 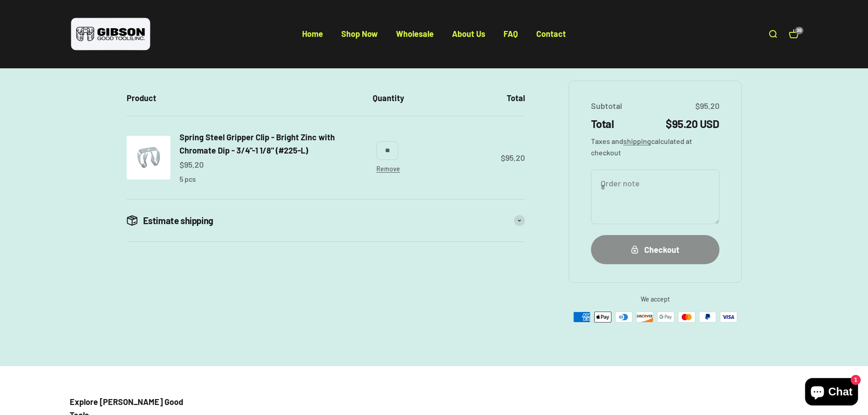 I want to click on a: Spring Steel Gripper Clip - Bright Zinc with Chromate Dip - 3/4"-1 1/8" (#225-L), so click(x=269, y=144).